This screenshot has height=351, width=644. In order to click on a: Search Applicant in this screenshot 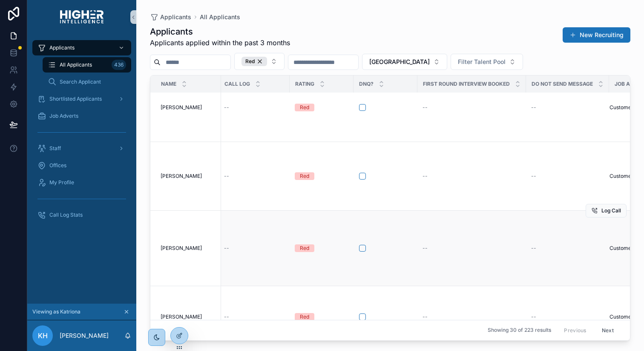, I will do `click(87, 82)`.